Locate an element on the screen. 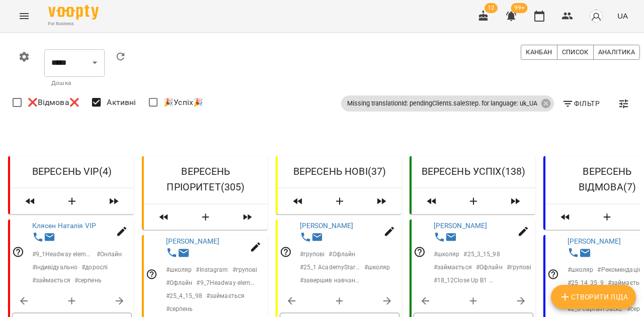 The image size is (644, 317). span: Канбан is located at coordinates (539, 52).